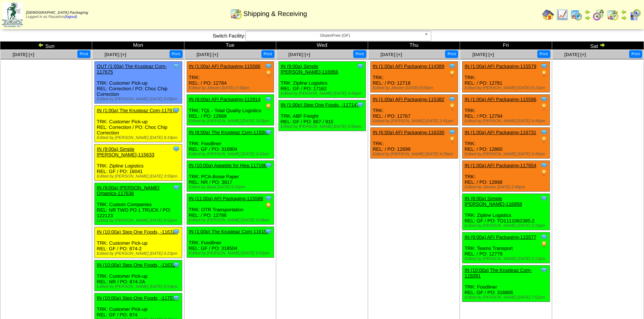  What do you see at coordinates (500, 165) in the screenshot?
I see `a: IN (1:00a) AFI Packaging-117654` at bounding box center [500, 165].